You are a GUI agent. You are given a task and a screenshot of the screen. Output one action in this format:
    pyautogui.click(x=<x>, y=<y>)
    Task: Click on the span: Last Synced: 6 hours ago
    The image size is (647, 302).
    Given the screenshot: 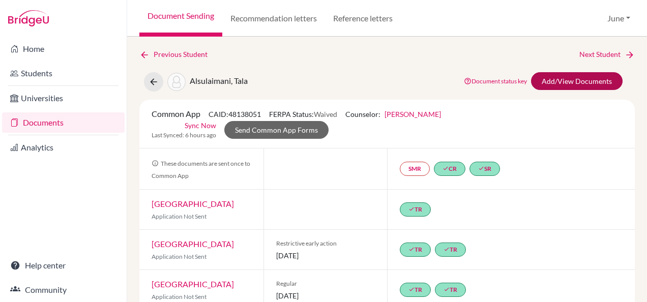 What is the action you would take?
    pyautogui.click(x=183, y=135)
    